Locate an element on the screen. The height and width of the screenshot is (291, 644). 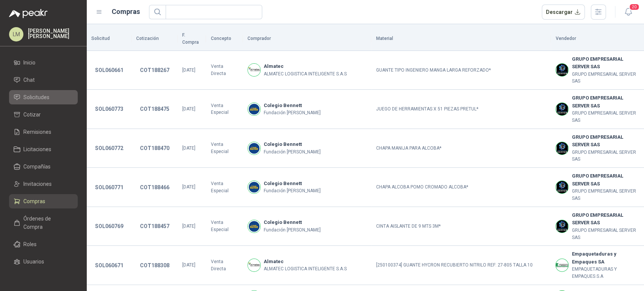
td: CINTA AISLANTE DE 9 MTS 3M* is located at coordinates (461, 227).